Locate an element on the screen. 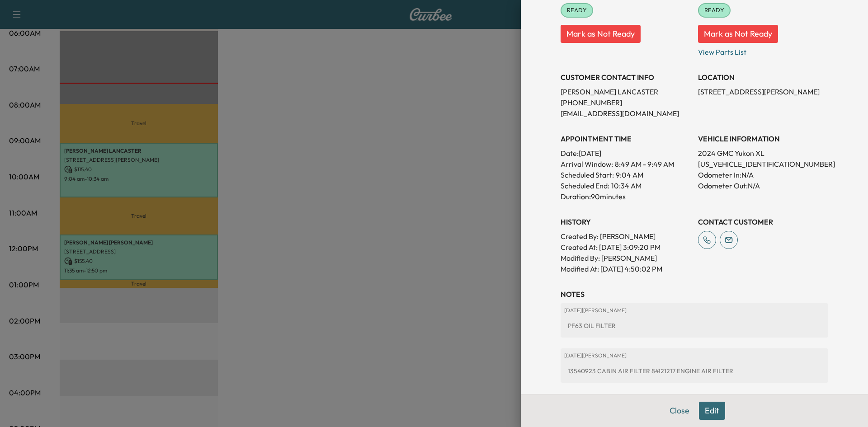 Image resolution: width=868 pixels, height=427 pixels. h3: CONTACT CUSTOMER is located at coordinates (763, 222).